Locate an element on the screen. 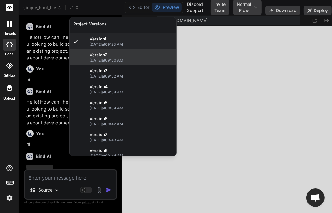 The width and height of the screenshot is (332, 213). div: Open chat is located at coordinates (316, 198).